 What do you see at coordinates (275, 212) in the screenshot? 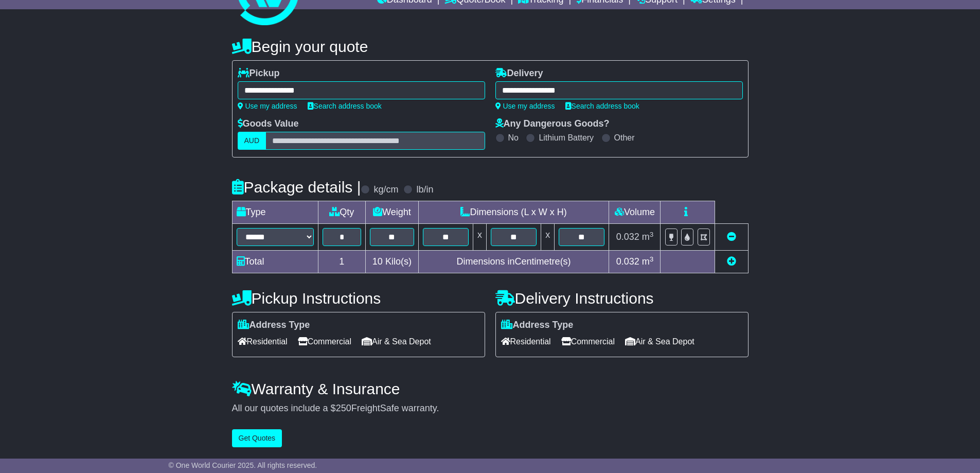
I see `td: Type` at bounding box center [275, 212].